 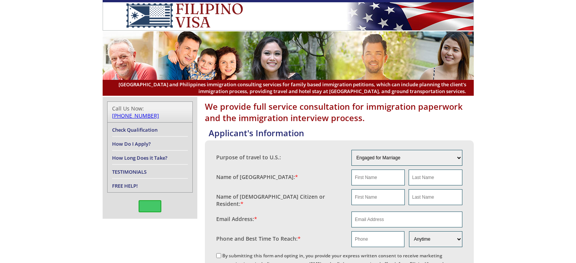 I want to click on h1: We provide full service consultation for immigration paperwork and the immigration interview proc..., so click(x=339, y=112).